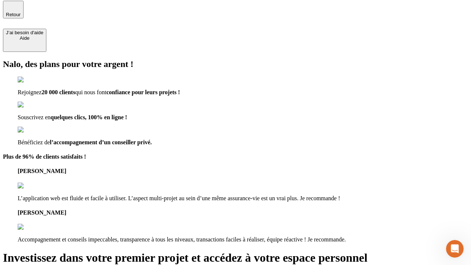 The height and width of the screenshot is (265, 471). Describe the element at coordinates (25, 40) in the screenshot. I see `button: J’ai besoin d'aideAide` at that location.